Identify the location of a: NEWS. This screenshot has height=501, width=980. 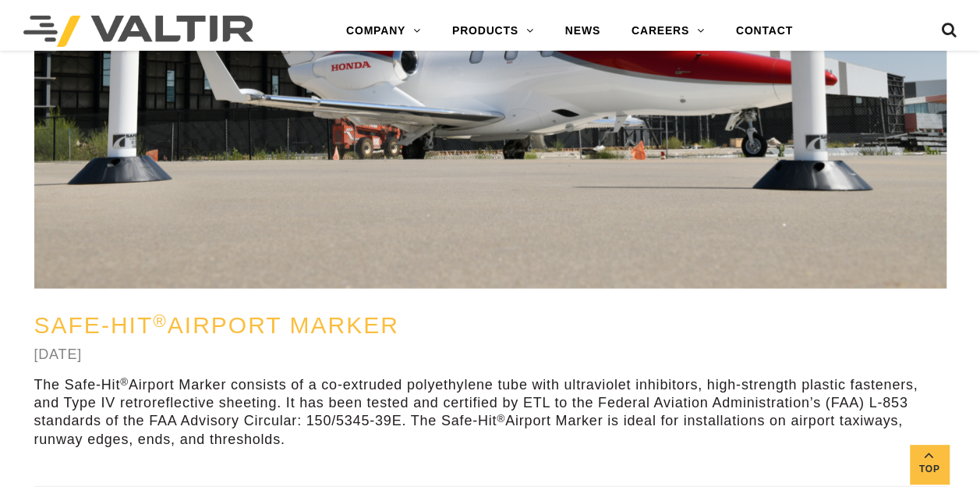
(582, 31).